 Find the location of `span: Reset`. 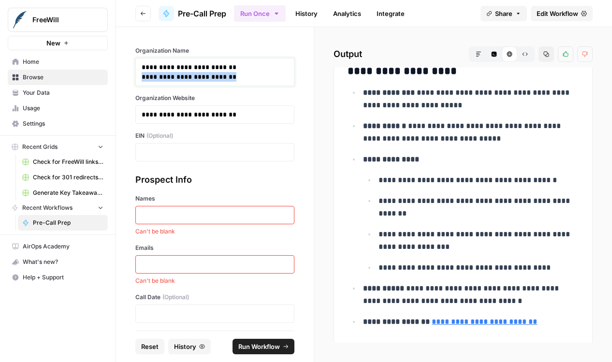

span: Reset is located at coordinates (150, 347).